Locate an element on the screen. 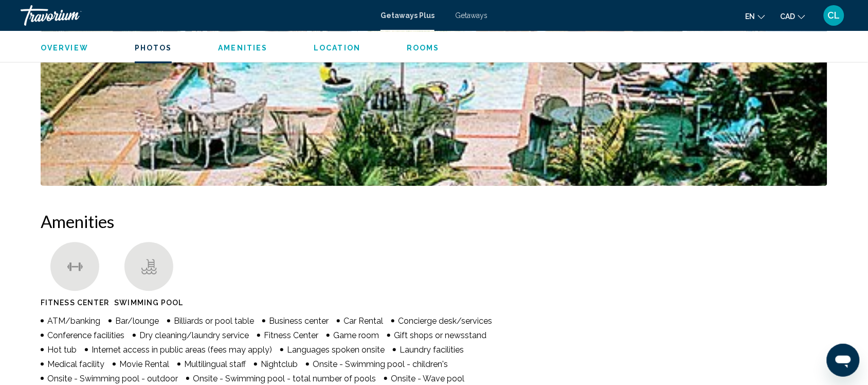  button: Change currency is located at coordinates (793, 16).